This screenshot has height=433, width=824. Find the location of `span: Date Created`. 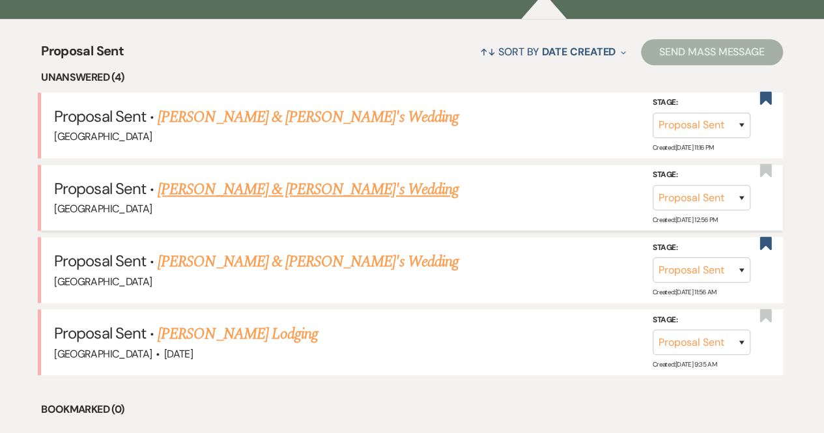

span: Date Created is located at coordinates (579, 51).